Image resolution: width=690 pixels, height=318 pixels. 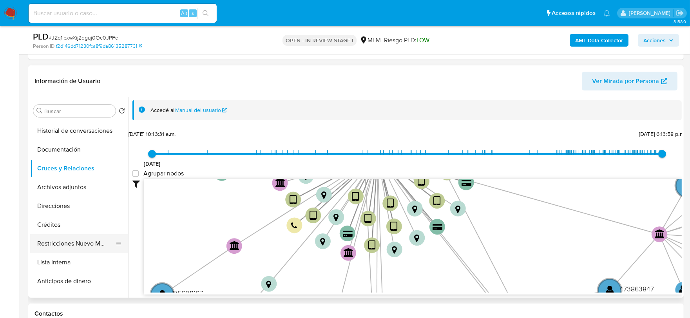 What do you see at coordinates (184, 13) in the screenshot?
I see `span: Alt` at bounding box center [184, 13].